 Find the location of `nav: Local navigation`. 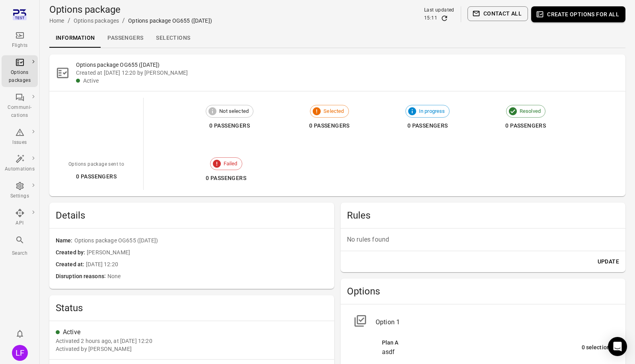

nav: Local navigation is located at coordinates (338, 38).